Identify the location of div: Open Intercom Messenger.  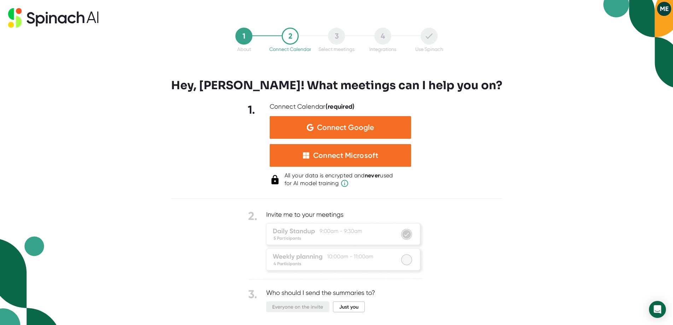
(658, 309).